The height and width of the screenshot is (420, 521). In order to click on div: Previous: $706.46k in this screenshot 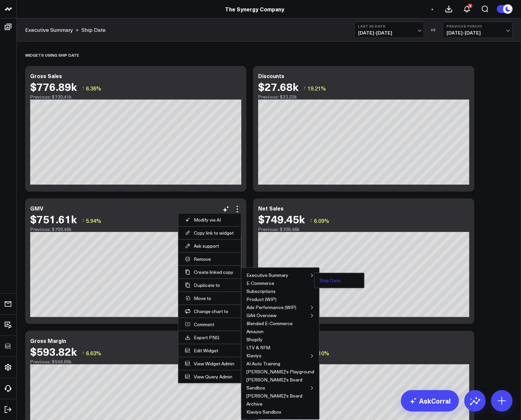, I will do `click(364, 229)`.